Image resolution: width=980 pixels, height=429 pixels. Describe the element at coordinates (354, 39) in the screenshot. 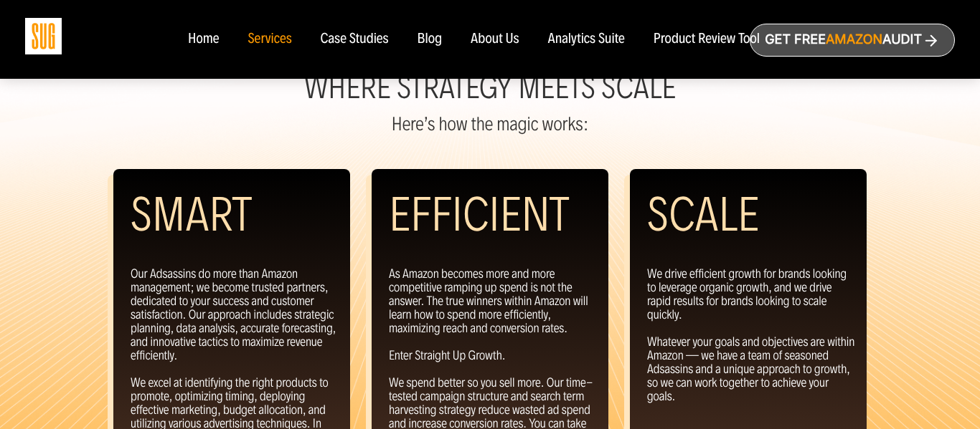

I see `div: Case Studies` at that location.